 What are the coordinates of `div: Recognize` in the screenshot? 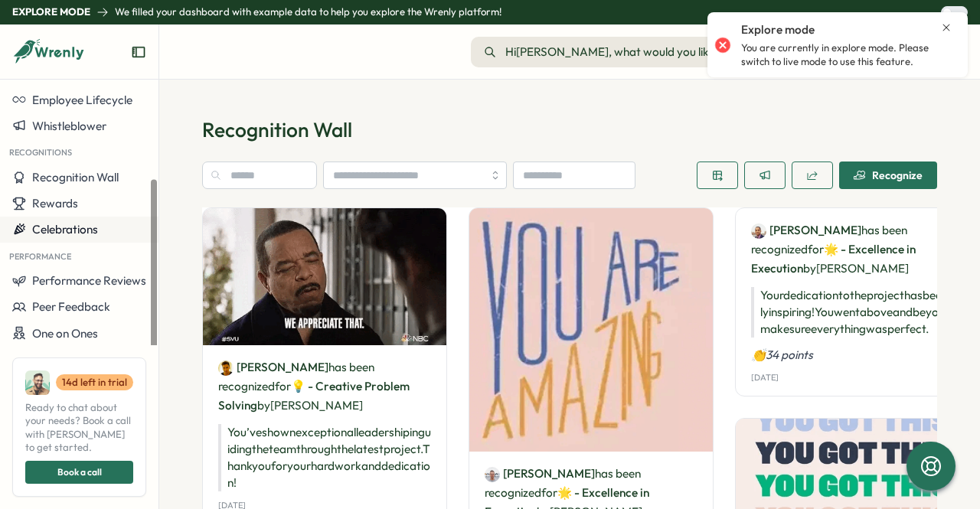 It's located at (888, 176).